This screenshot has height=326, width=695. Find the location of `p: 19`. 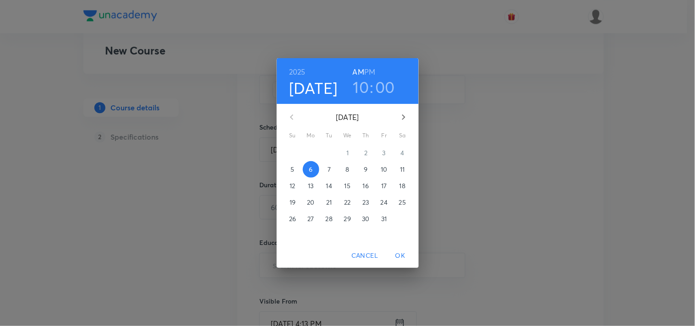

p: 19 is located at coordinates (292, 203).